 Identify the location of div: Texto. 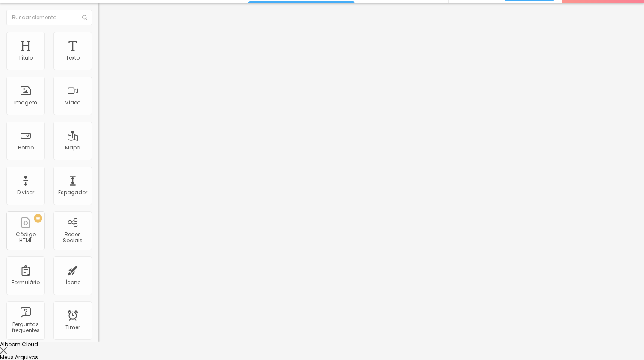
(72, 58).